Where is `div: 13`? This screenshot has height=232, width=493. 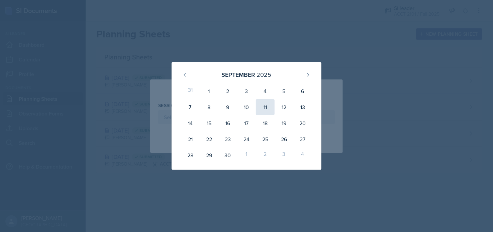 div: 13 is located at coordinates (303, 107).